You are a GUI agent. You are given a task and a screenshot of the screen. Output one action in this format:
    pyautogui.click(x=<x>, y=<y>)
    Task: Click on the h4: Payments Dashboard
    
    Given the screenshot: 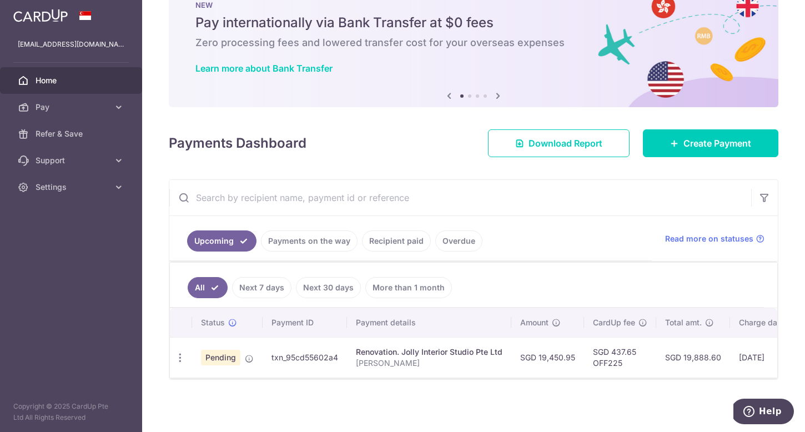 What is the action you would take?
    pyautogui.click(x=238, y=143)
    